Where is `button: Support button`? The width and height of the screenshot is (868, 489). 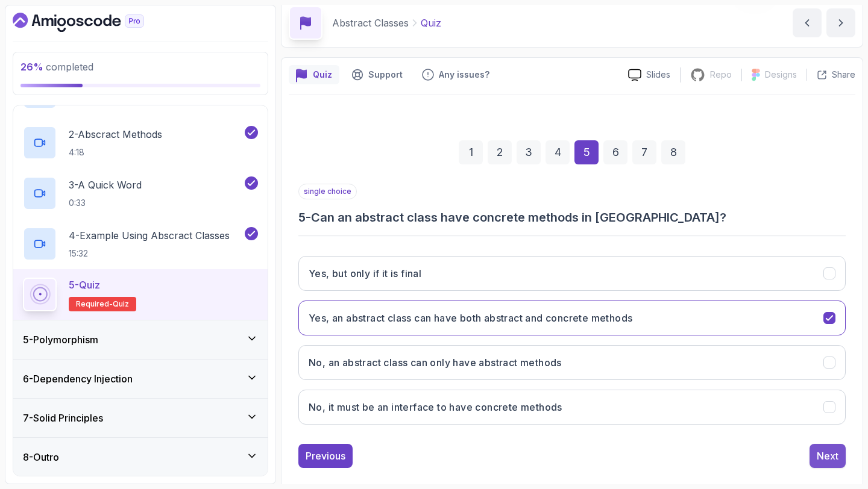
button: Support button is located at coordinates (376, 75).